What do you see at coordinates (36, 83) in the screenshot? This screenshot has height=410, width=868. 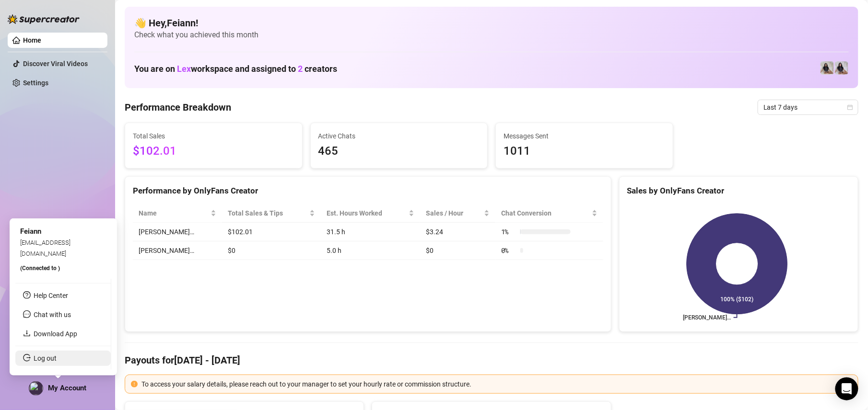 I see `a: Settings` at bounding box center [36, 83].